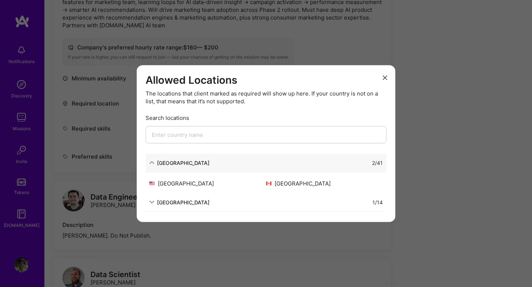 The width and height of the screenshot is (532, 287). What do you see at coordinates (266, 144) in the screenshot?
I see `div: modal` at bounding box center [266, 144].